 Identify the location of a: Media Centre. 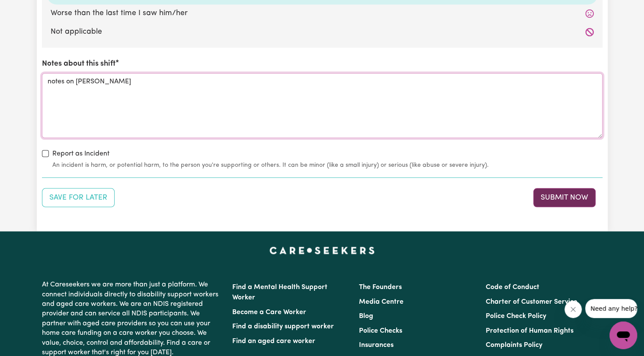
(381, 302).